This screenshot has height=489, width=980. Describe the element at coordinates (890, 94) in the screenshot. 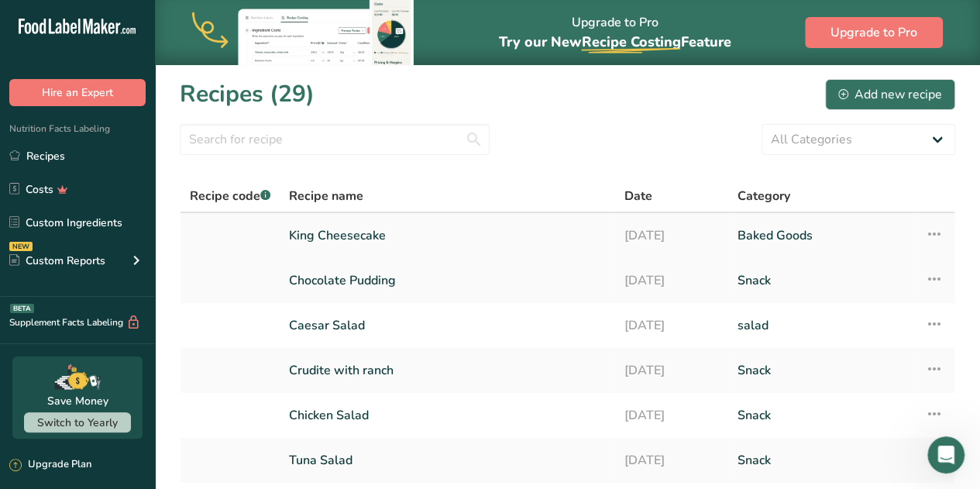

I see `div: Add new recipe` at that location.